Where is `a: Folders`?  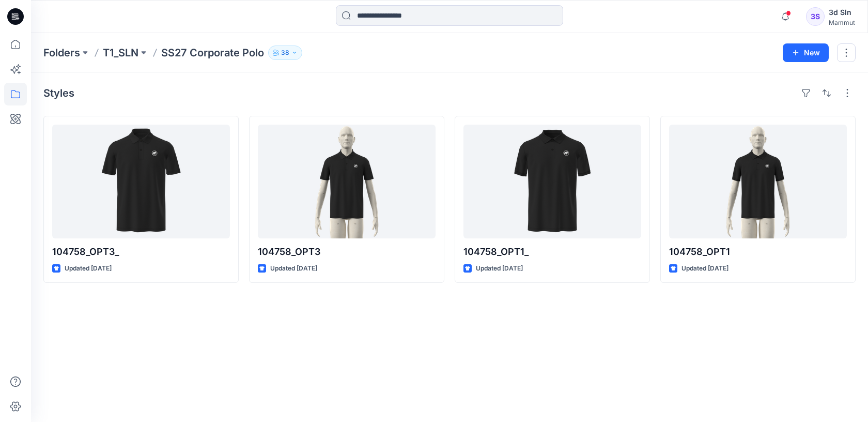
a: Folders is located at coordinates (62, 53).